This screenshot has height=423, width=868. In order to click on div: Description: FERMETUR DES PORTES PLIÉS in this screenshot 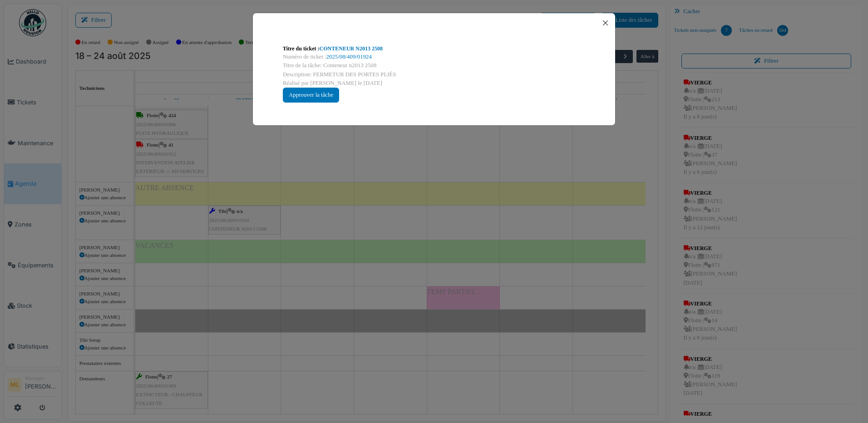, I will do `click(434, 74)`.